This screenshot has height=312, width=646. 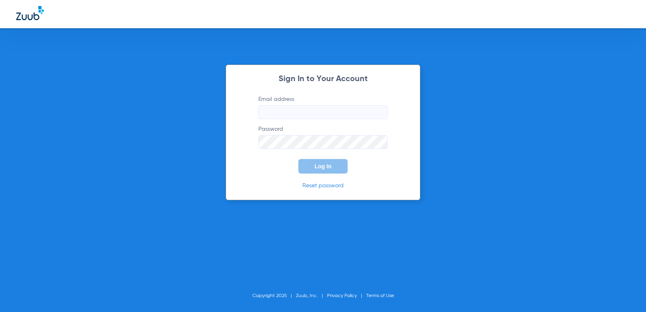 I want to click on label: Password, so click(x=323, y=137).